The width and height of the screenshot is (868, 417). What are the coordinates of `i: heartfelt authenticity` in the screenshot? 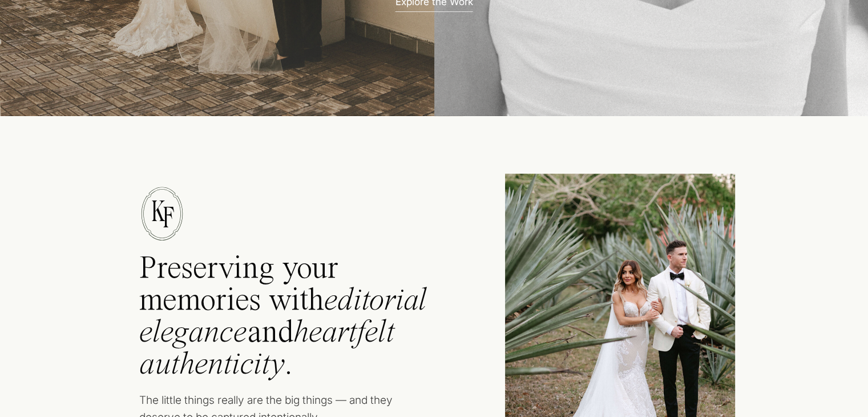 It's located at (267, 349).